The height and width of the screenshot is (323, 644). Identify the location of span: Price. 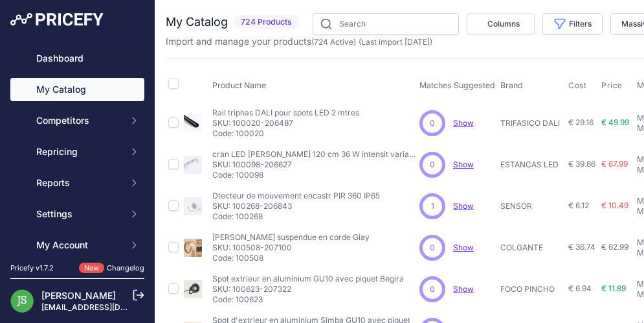
(612, 85).